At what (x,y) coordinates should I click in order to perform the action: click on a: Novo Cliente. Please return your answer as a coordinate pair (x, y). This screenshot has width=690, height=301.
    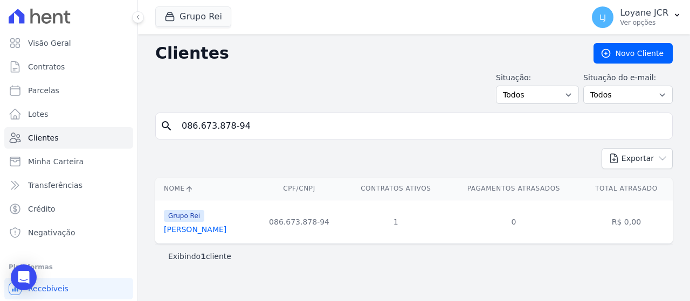
    Looking at the image, I should click on (633, 53).